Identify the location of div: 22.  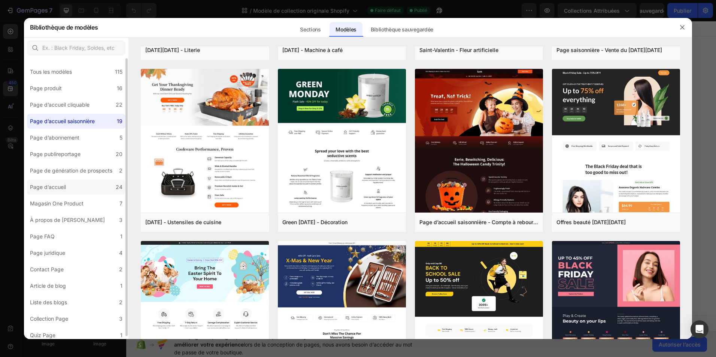
(119, 105).